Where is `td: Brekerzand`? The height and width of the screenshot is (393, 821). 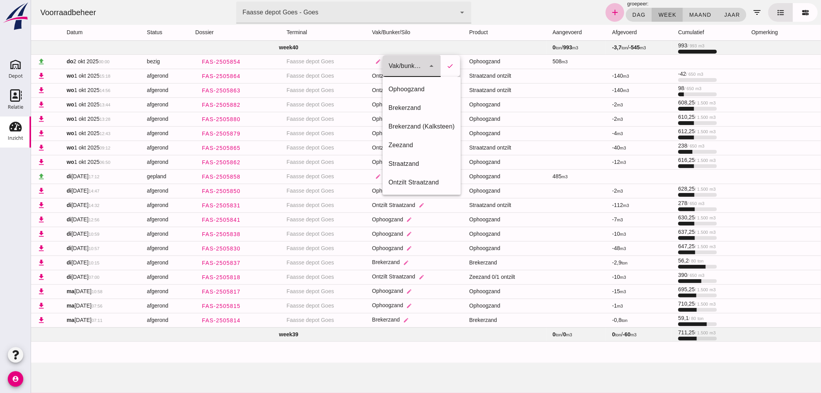
td: Brekerzand is located at coordinates (474, 262).